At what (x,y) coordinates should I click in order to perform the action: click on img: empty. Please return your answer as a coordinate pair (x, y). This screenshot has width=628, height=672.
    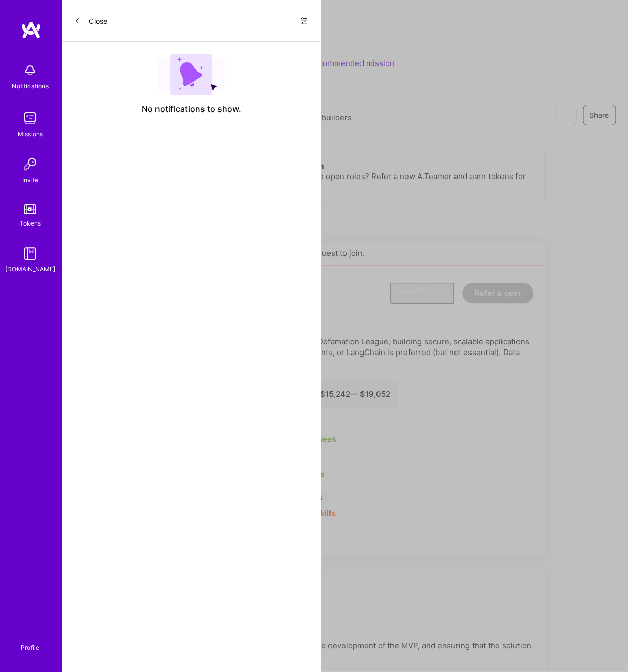
    Looking at the image, I should click on (191, 75).